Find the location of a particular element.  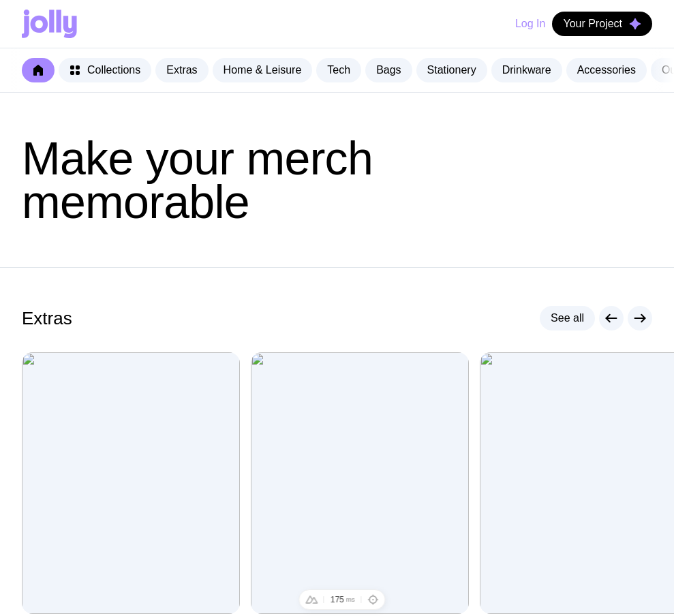

h2: Extras is located at coordinates (47, 318).